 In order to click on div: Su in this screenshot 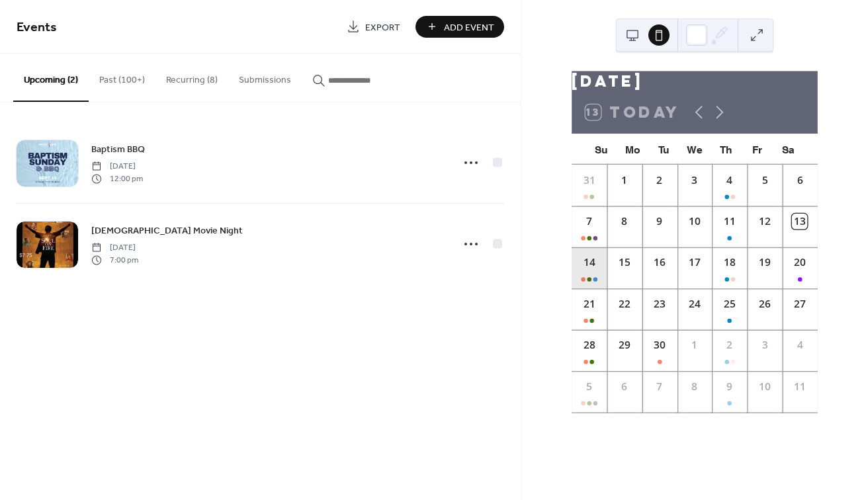, I will do `click(600, 149)`.